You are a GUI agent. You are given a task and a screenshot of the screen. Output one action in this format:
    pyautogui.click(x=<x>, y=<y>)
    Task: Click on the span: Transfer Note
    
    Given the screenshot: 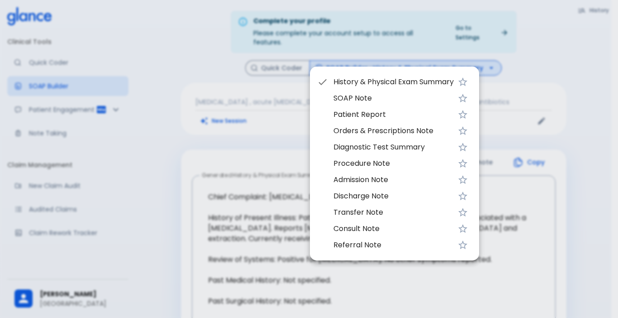 What is the action you would take?
    pyautogui.click(x=394, y=212)
    